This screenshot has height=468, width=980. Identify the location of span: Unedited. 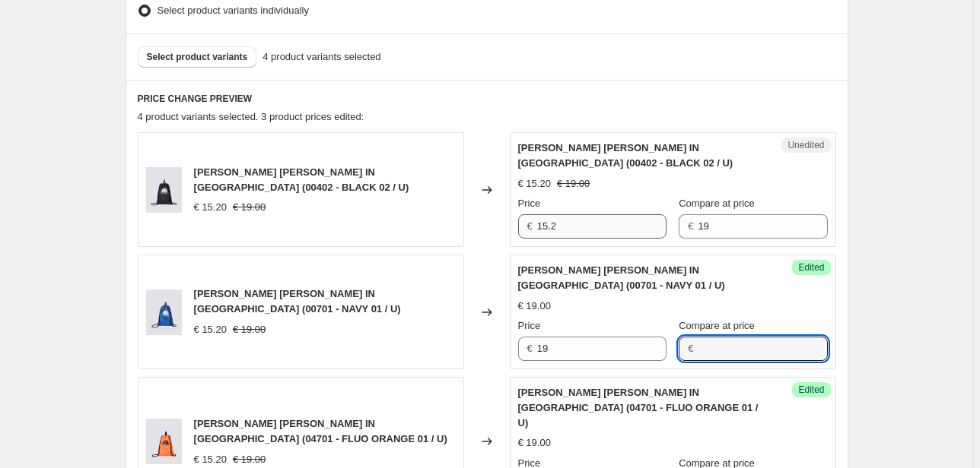
(806, 145).